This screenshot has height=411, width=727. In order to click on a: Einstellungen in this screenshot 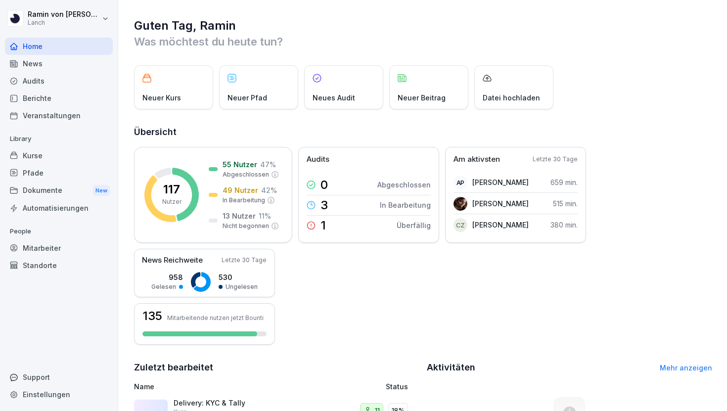, I will do `click(59, 394)`.